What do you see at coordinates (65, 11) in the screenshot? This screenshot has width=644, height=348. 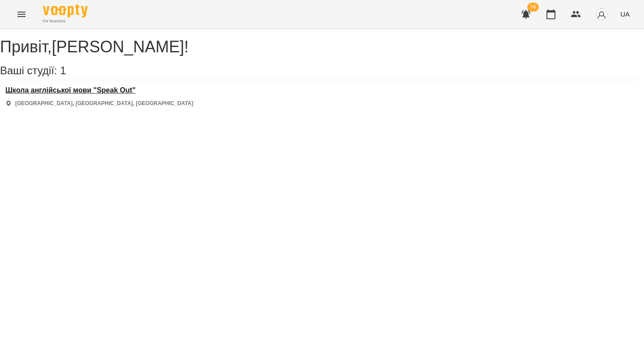 I see `img: Voopty Logo` at bounding box center [65, 11].